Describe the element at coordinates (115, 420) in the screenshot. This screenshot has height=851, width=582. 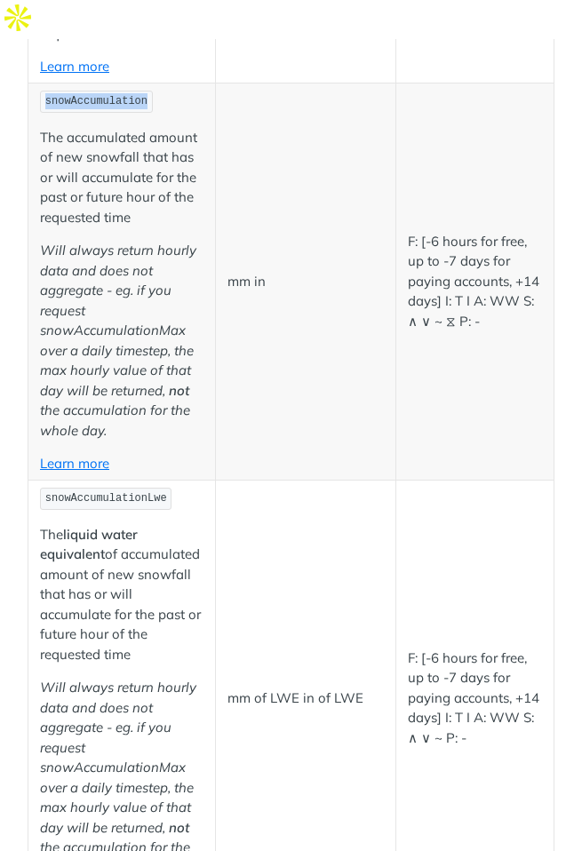
I see `em: the accumulation for the whole day.` at that location.